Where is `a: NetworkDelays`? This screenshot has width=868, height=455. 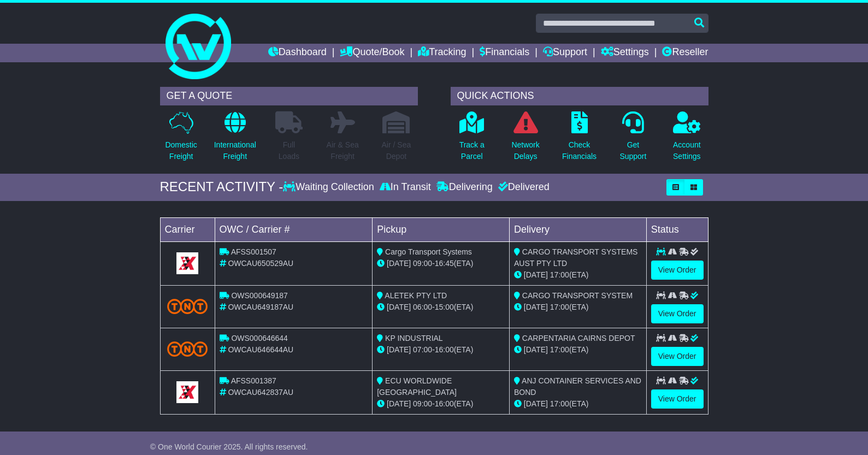
a: NetworkDelays is located at coordinates (525, 139).